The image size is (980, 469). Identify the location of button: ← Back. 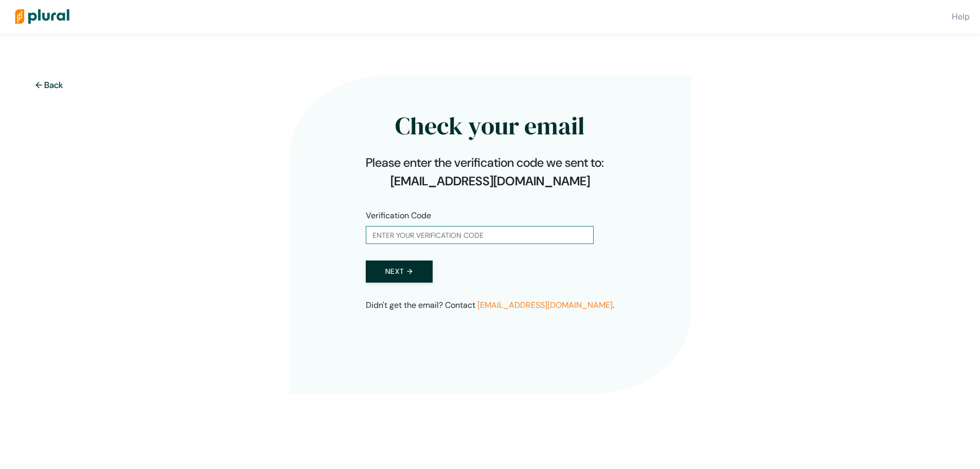
(49, 85).